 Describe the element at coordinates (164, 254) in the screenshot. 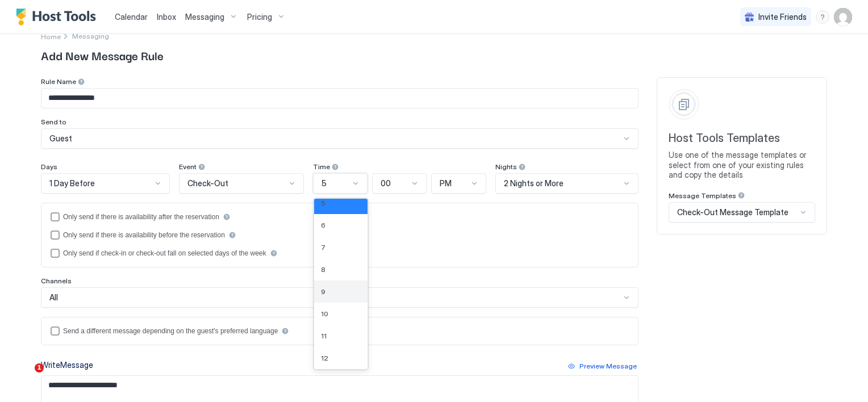

I see `div: Only send if check-in or check-out fall on selected days of the week` at that location.